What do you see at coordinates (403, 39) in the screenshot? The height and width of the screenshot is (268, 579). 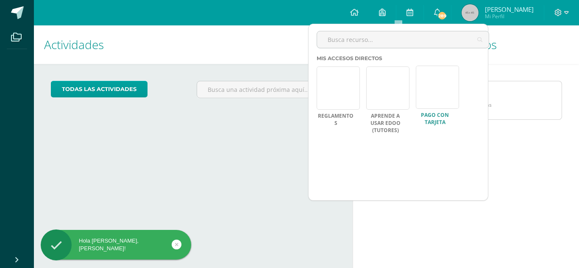 I see `input: Busca recurso...` at bounding box center [403, 39].